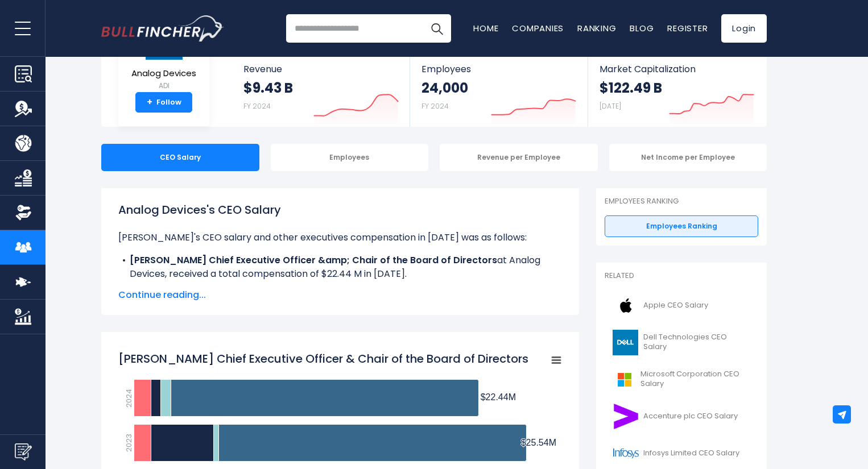 This screenshot has height=469, width=868. Describe the element at coordinates (498, 89) in the screenshot. I see `a: Employees 24,000 FY 2024` at that location.